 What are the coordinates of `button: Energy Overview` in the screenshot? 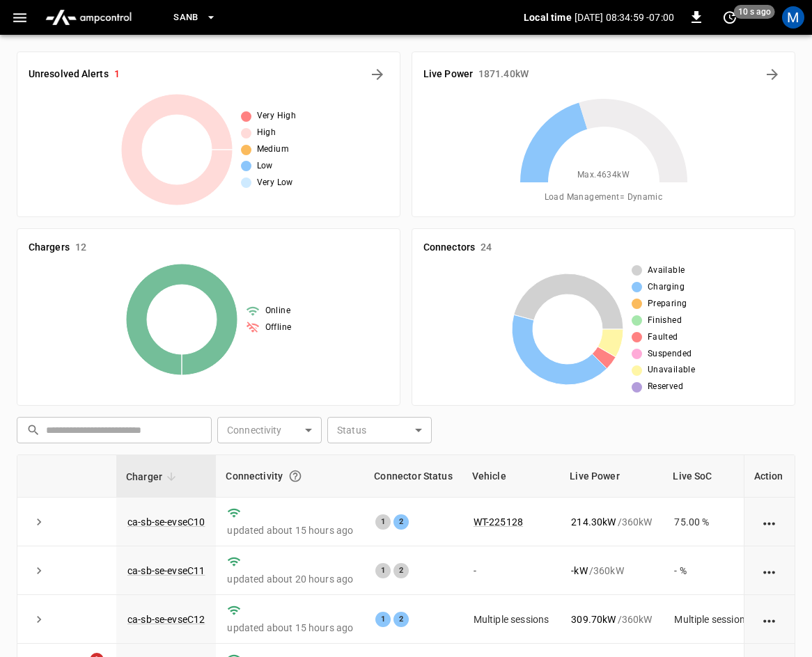 It's located at (773, 75).